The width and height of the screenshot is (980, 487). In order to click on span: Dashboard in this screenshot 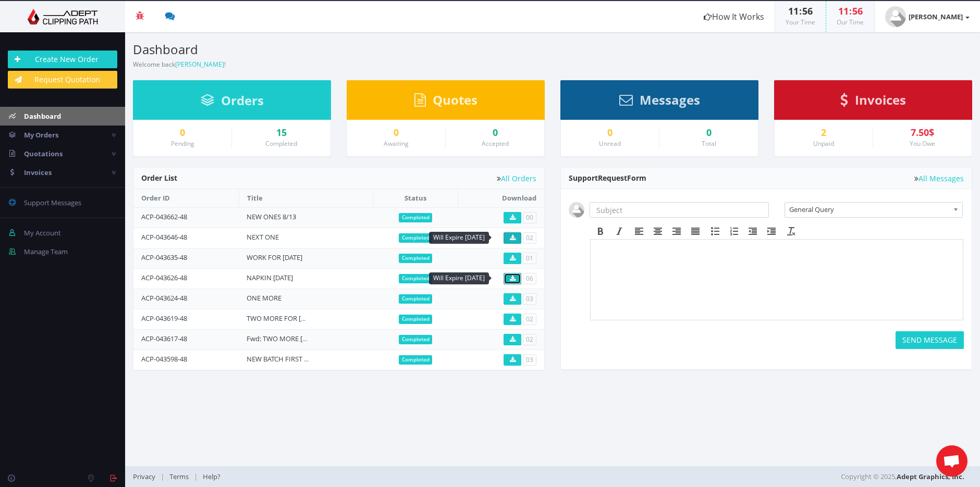, I will do `click(42, 116)`.